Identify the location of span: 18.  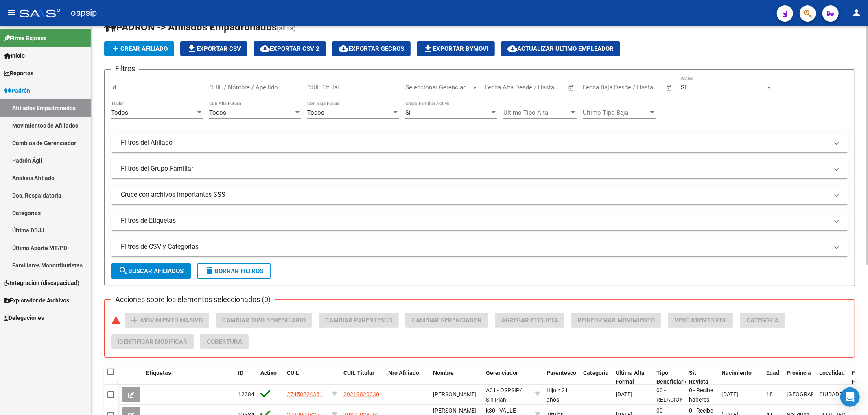
(770, 395).